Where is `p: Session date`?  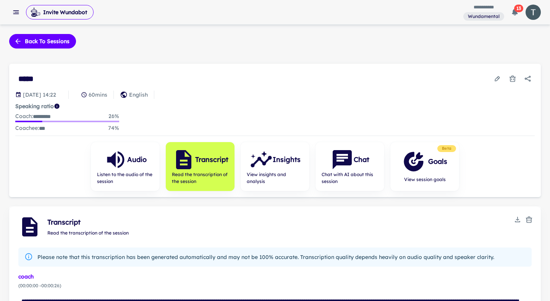
p: Session date is located at coordinates (39, 95).